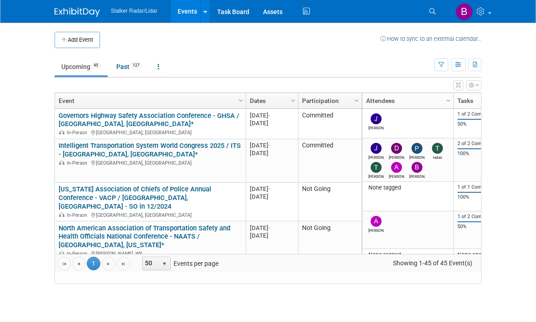  I want to click on div: Paul Nichols, so click(417, 157).